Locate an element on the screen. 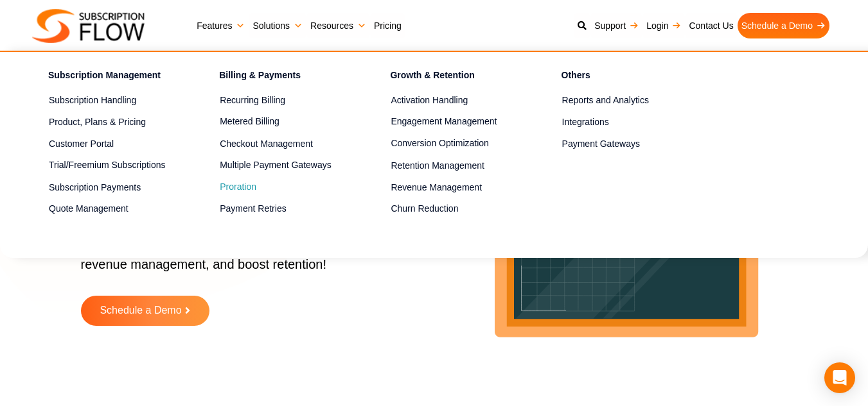  a: Payment Gateways is located at coordinates (625, 143).